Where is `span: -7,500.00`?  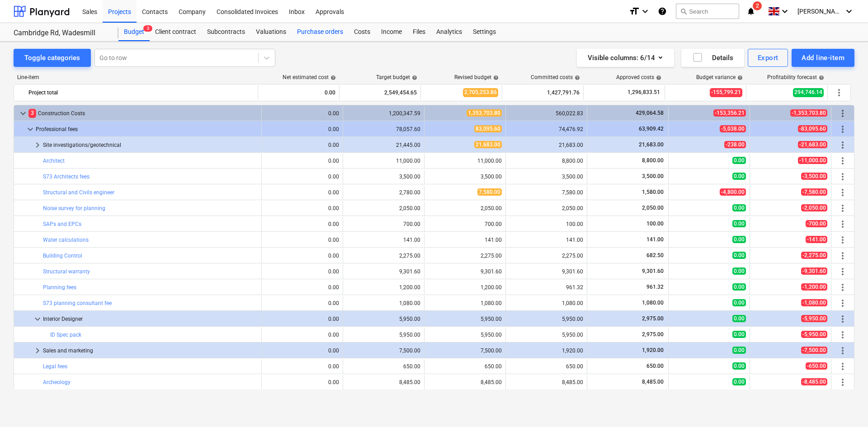 span: -7,500.00 is located at coordinates (814, 350).